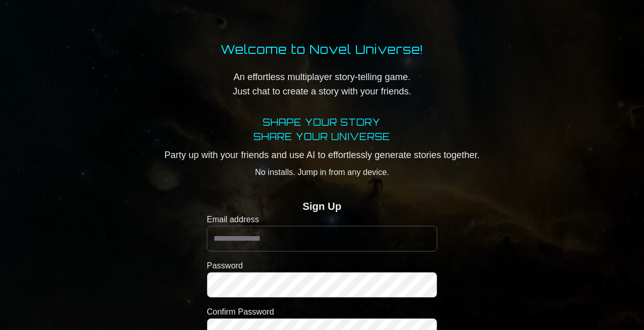  I want to click on p: Party up with your friends and use AI to effortlessly generate stories together., so click(321, 155).